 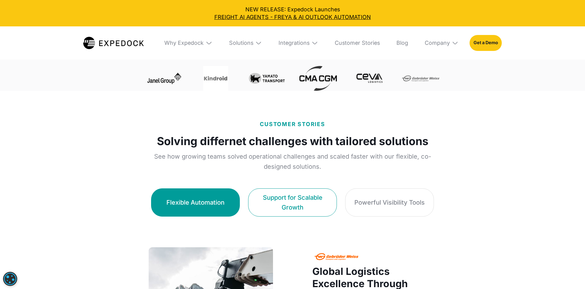 What do you see at coordinates (357, 43) in the screenshot?
I see `a: Customer Stories` at bounding box center [357, 43].